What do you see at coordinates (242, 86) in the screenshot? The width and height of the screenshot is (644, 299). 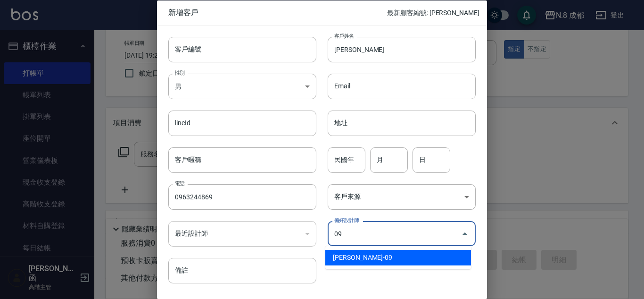 I see `div: 男` at bounding box center [242, 86].